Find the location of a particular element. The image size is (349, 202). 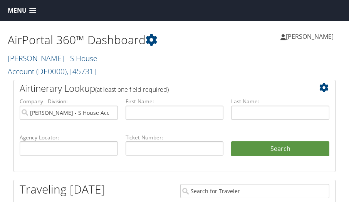

span: ( DE0000 ) is located at coordinates (51, 71).